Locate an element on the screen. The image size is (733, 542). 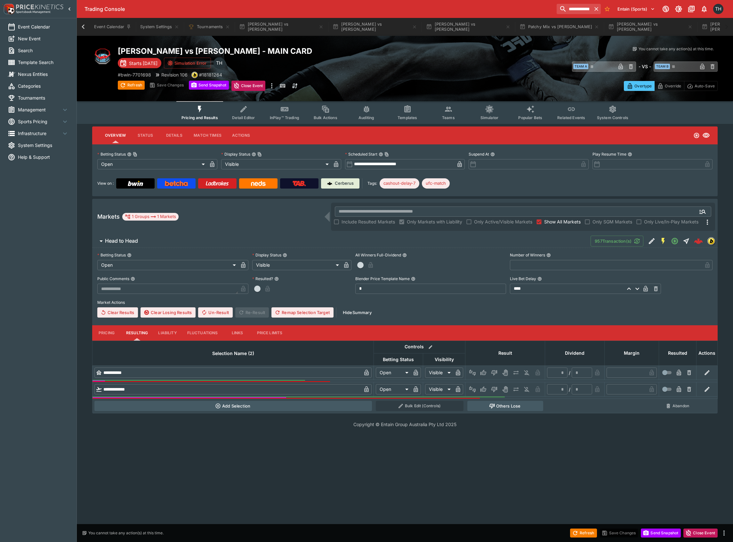
button: Resulting is located at coordinates (137, 333).